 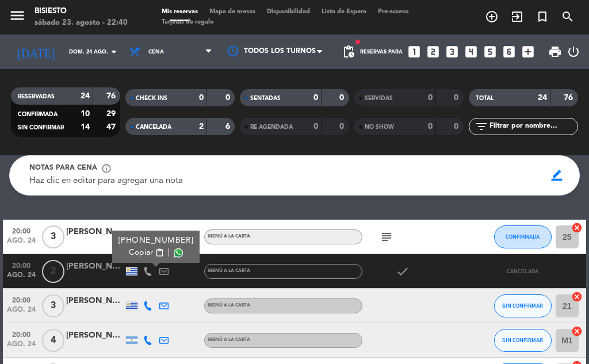 What do you see at coordinates (201, 126) in the screenshot?
I see `strong: 2` at bounding box center [201, 126].